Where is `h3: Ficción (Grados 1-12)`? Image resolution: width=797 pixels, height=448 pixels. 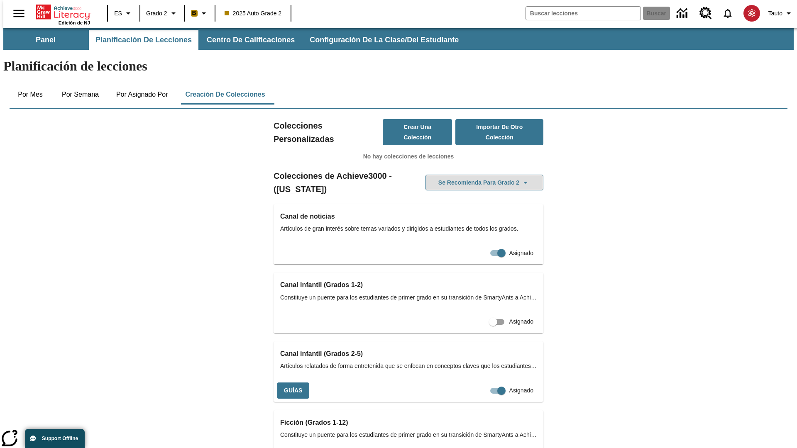
h3: Ficción (Grados 1-12) is located at coordinates (408, 423).